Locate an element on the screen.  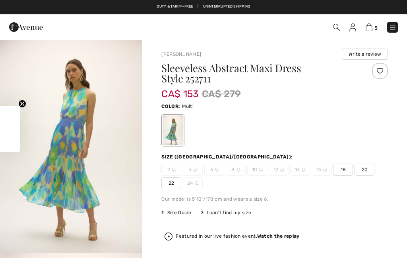
span: Multi is located at coordinates (188, 106).